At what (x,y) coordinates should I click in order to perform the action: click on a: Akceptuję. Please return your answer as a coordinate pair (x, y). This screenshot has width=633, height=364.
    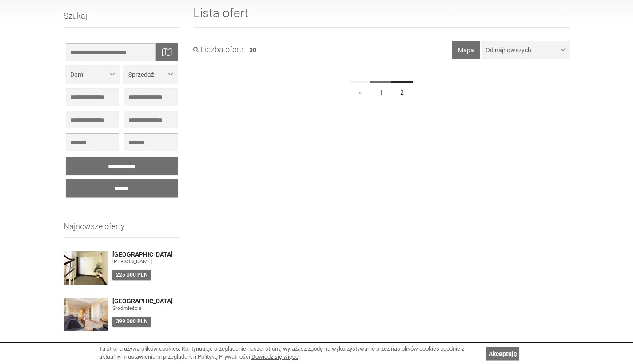
    Looking at the image, I should click on (503, 354).